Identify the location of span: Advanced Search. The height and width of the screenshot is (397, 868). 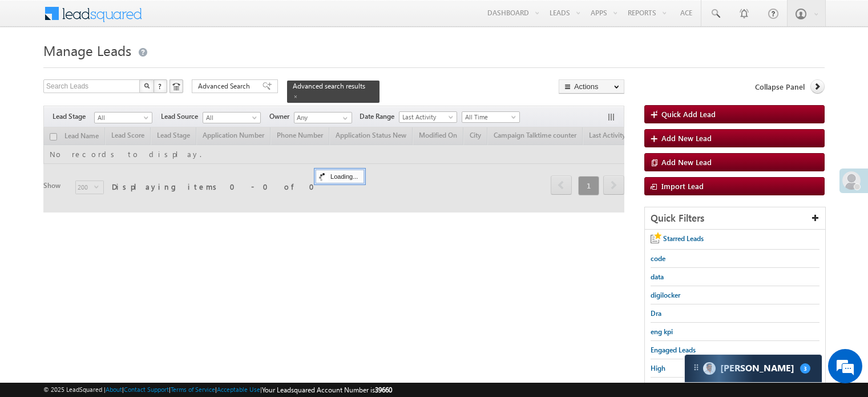
(225, 86).